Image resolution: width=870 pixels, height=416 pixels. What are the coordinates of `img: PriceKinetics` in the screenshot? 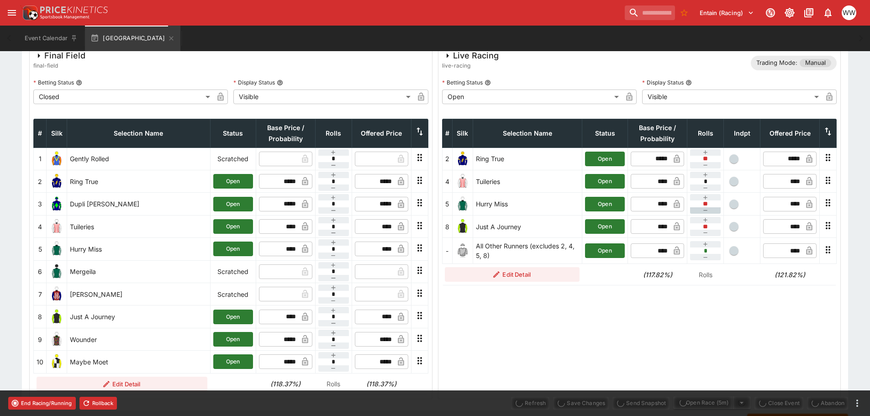 It's located at (74, 10).